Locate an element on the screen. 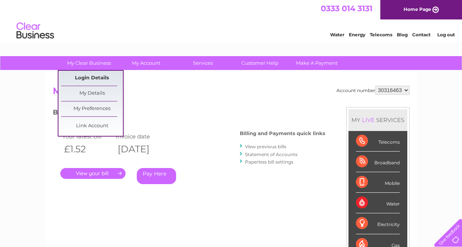 This screenshot has height=247, width=462. div: Water is located at coordinates (378, 203).